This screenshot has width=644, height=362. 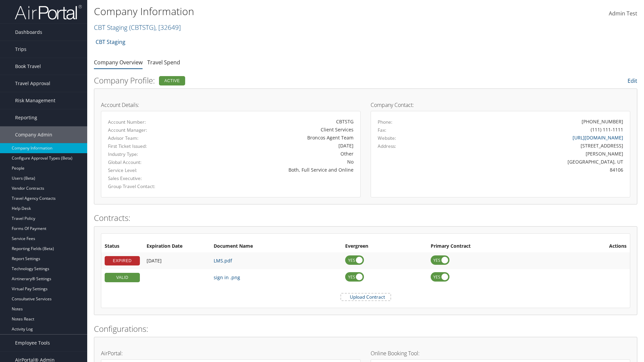 I want to click on div: (111) 111-1111, so click(x=607, y=129).